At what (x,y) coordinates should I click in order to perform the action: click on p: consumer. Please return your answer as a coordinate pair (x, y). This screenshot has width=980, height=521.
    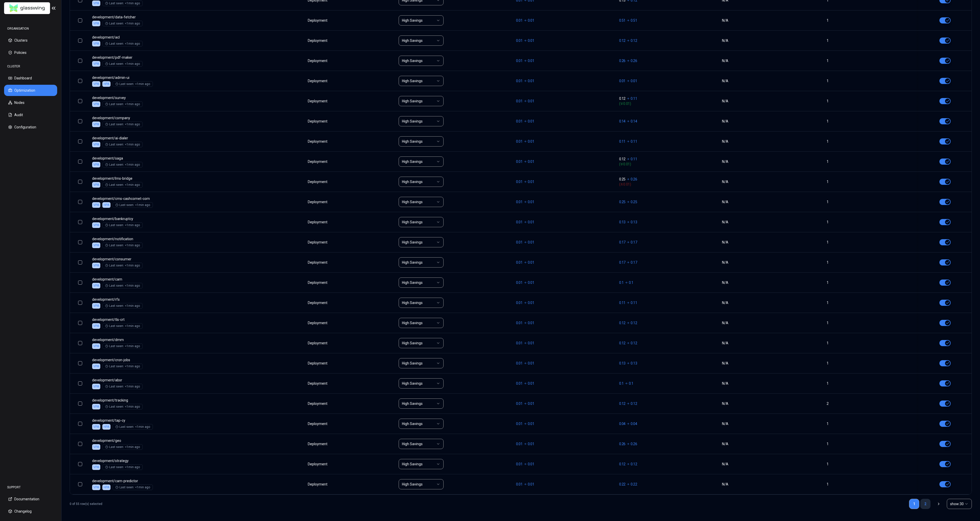
    Looking at the image, I should click on (141, 259).